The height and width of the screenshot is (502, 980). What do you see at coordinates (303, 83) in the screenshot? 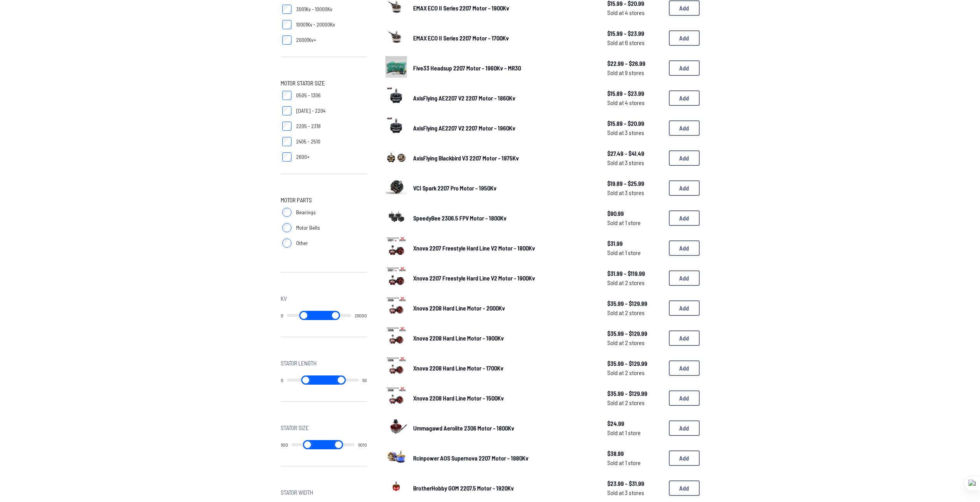
I see `span: Motor Stator Size` at bounding box center [303, 83].